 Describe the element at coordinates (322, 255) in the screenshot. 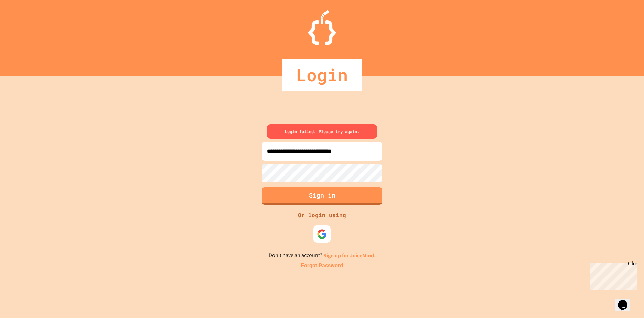

I see `p: Don't have an account?` at that location.